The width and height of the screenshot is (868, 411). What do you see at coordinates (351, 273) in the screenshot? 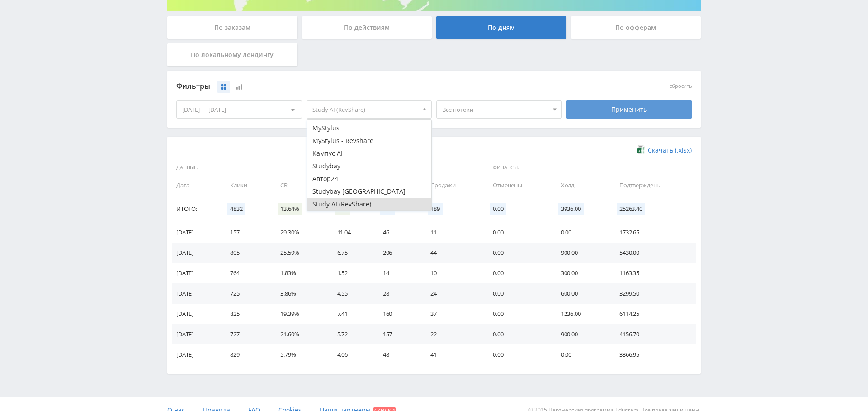
I see `td: 1.52` at bounding box center [351, 273].